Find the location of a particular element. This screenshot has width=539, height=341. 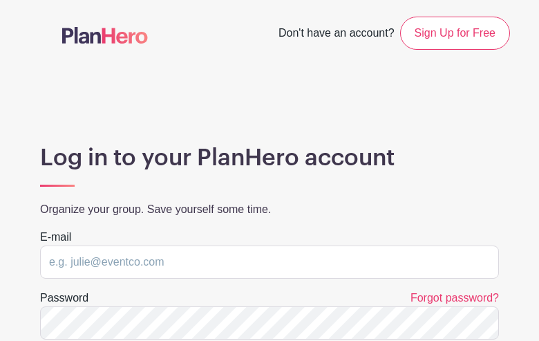

a: Sign Up for Free is located at coordinates (455, 33).